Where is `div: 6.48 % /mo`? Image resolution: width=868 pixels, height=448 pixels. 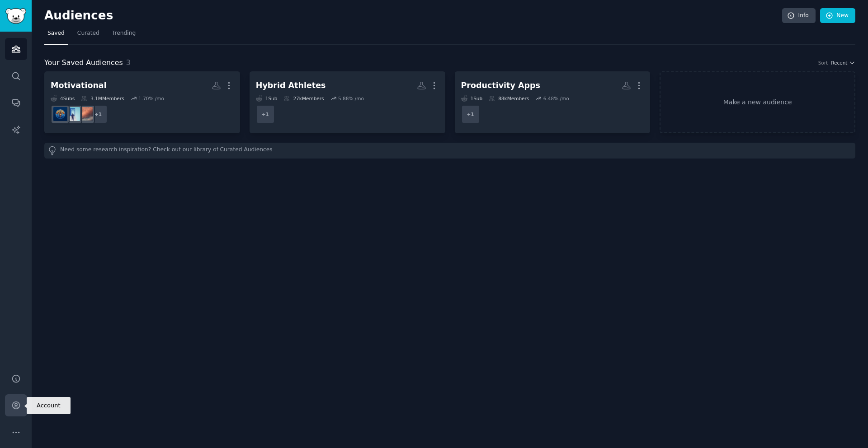
div: 6.48 % /mo is located at coordinates (556, 98).